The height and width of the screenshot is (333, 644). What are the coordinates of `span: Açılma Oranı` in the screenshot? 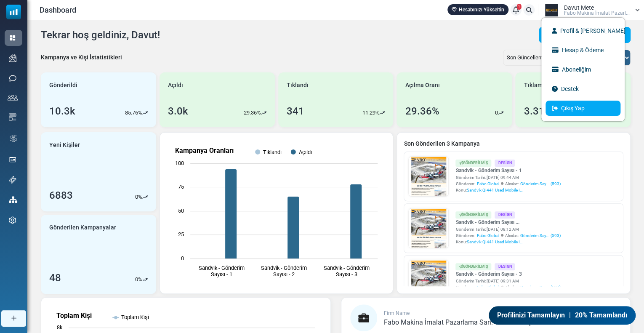 It's located at (422, 85).